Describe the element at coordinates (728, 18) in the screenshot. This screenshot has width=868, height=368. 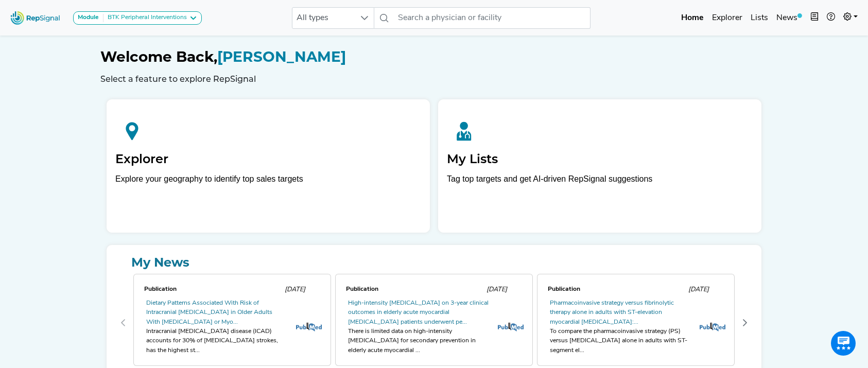
I see `a: Explorer` at that location.